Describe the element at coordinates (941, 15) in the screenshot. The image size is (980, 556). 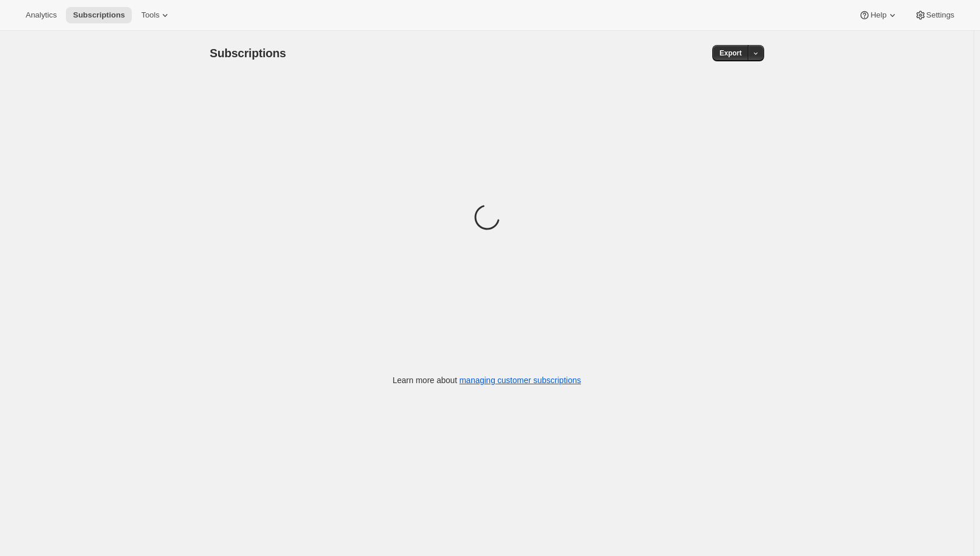
I see `span: Settings` at that location.